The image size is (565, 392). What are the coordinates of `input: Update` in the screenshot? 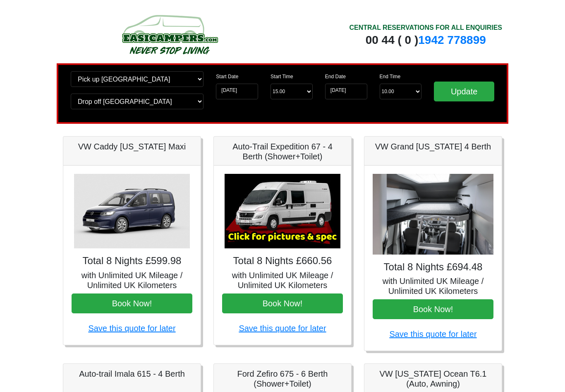 It's located at (464, 91).